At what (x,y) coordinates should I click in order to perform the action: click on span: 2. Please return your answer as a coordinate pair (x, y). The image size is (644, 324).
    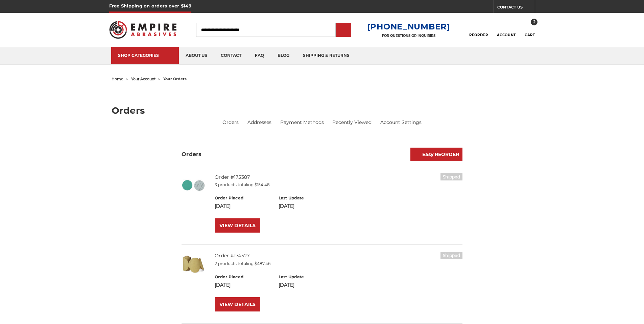
    Looking at the image, I should click on (534, 22).